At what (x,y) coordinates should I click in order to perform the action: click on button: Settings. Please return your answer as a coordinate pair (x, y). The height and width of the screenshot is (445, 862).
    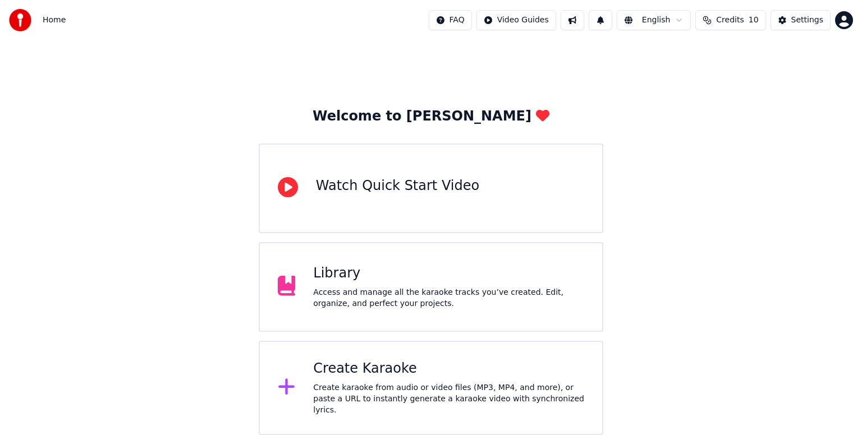
    Looking at the image, I should click on (800, 20).